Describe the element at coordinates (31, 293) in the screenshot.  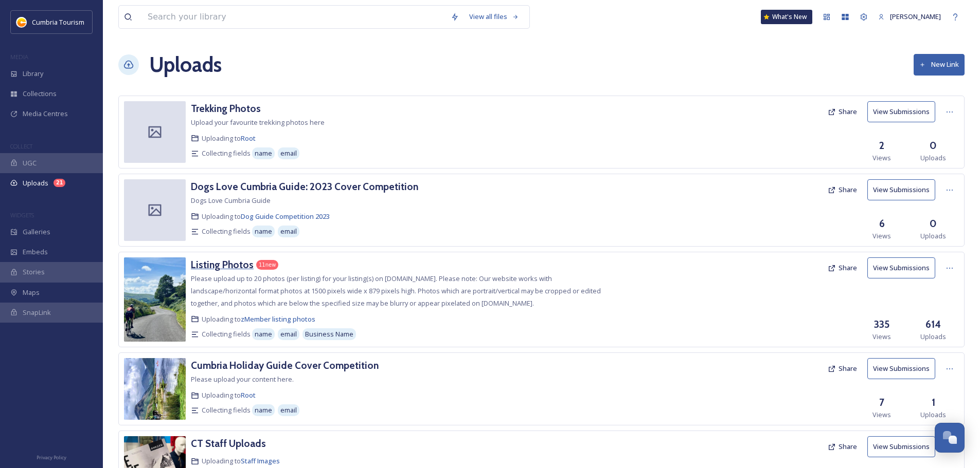
I see `span: Maps` at that location.